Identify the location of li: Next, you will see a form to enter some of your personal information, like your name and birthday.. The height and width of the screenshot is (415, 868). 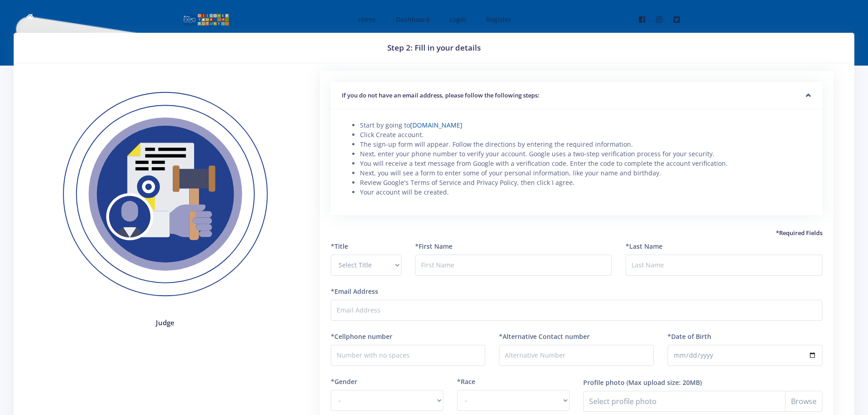
(585, 173).